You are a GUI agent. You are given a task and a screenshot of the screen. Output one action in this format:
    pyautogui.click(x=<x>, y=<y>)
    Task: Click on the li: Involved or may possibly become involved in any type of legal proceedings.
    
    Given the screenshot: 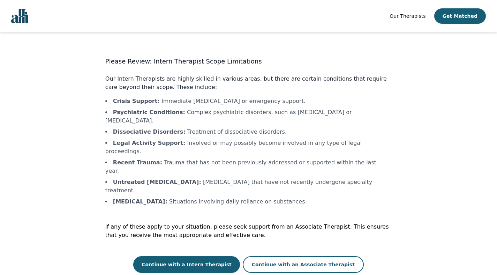 What is the action you would take?
    pyautogui.click(x=248, y=147)
    